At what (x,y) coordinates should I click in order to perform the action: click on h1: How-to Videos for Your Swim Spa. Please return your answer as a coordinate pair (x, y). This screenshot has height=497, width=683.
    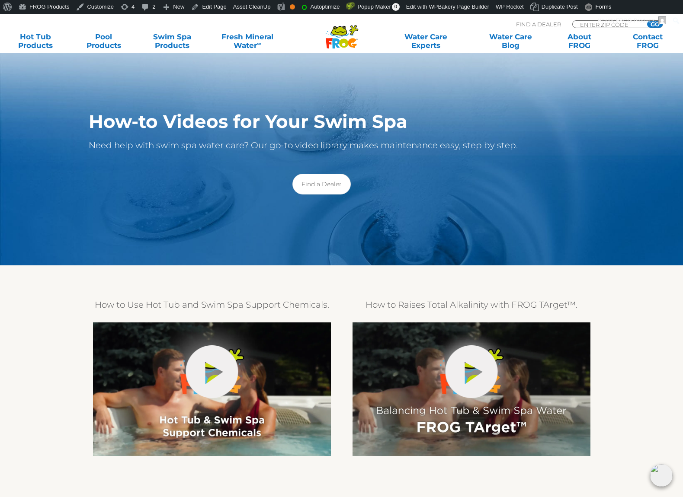
    Looking at the image, I should click on (321, 121).